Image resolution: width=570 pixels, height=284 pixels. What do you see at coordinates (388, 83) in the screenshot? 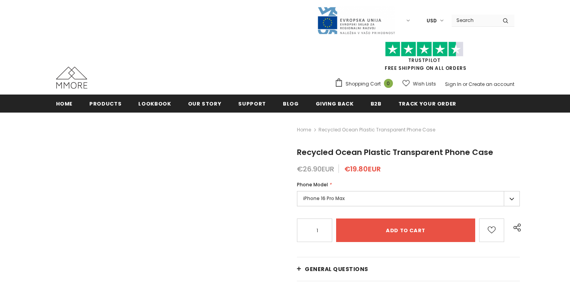
I see `span: 0` at bounding box center [388, 83].